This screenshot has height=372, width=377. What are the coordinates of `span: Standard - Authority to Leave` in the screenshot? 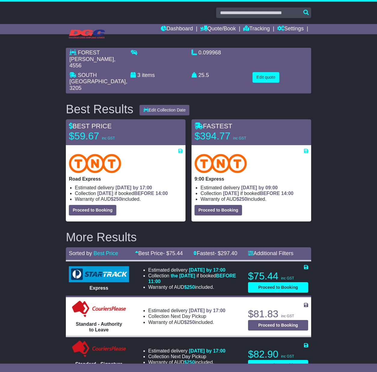 It's located at (99, 327).